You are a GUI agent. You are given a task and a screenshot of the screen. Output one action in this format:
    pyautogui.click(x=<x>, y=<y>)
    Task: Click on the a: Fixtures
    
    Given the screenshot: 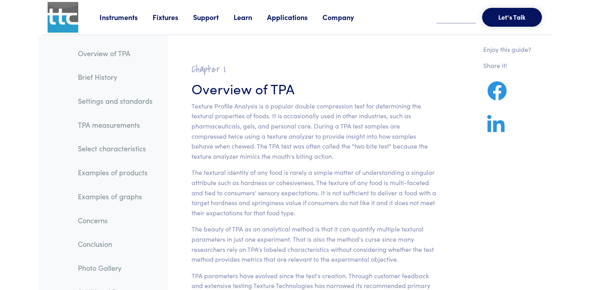 What is the action you would take?
    pyautogui.click(x=173, y=17)
    